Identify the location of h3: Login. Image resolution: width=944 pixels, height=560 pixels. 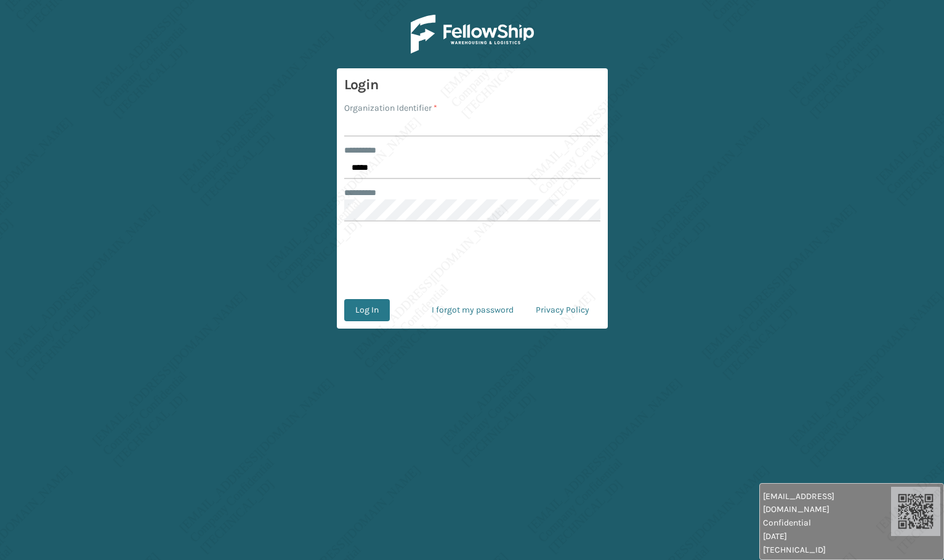
(472, 85).